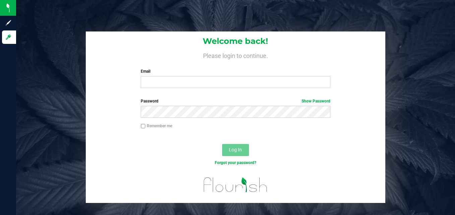 This screenshot has width=455, height=215. I want to click on h4: Please login to continue., so click(235, 55).